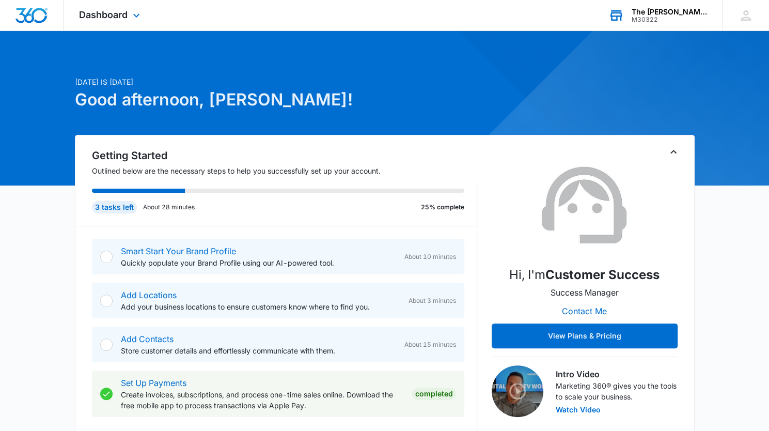 The width and height of the screenshot is (769, 431). Describe the element at coordinates (432, 301) in the screenshot. I see `span: About 3 minutes` at that location.